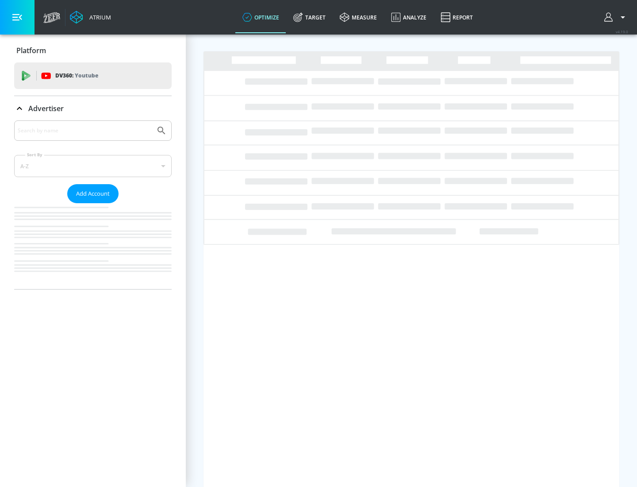 This screenshot has width=637, height=487. Describe the element at coordinates (93, 76) in the screenshot. I see `div: DV360: Youtube` at that location.